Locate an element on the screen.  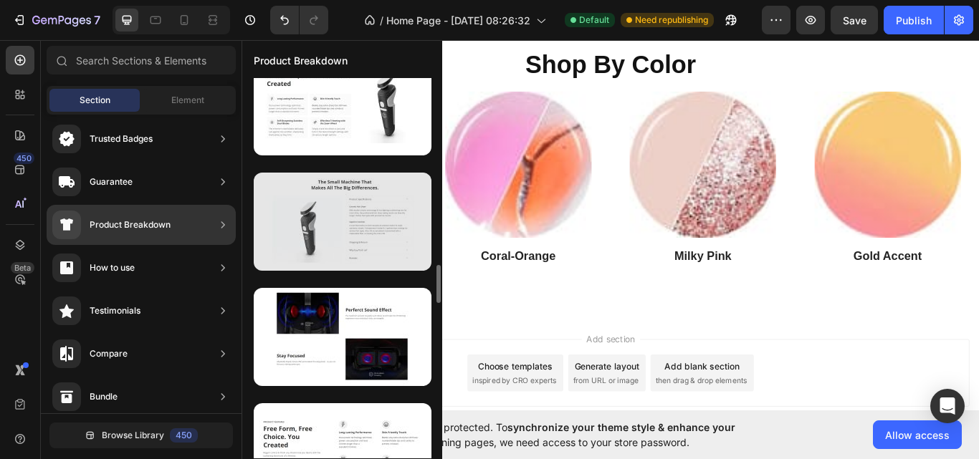
div: Beta is located at coordinates (22, 268).